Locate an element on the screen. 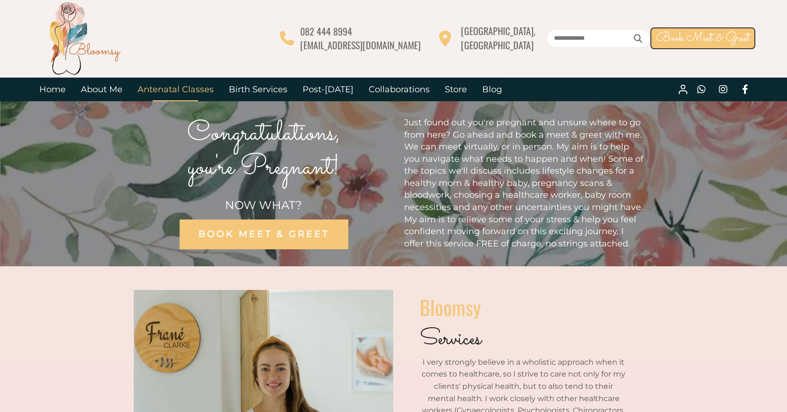  a: Antenatal Classes is located at coordinates (175, 89).